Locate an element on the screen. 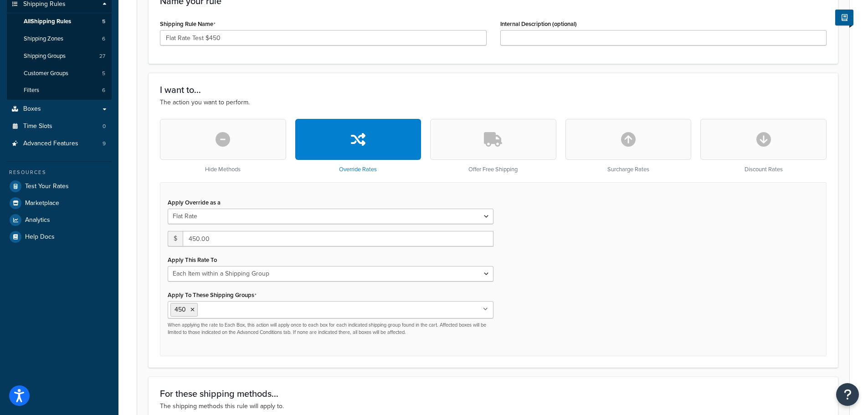 The width and height of the screenshot is (868, 415). h3: For these shipping methods... is located at coordinates (493, 394).